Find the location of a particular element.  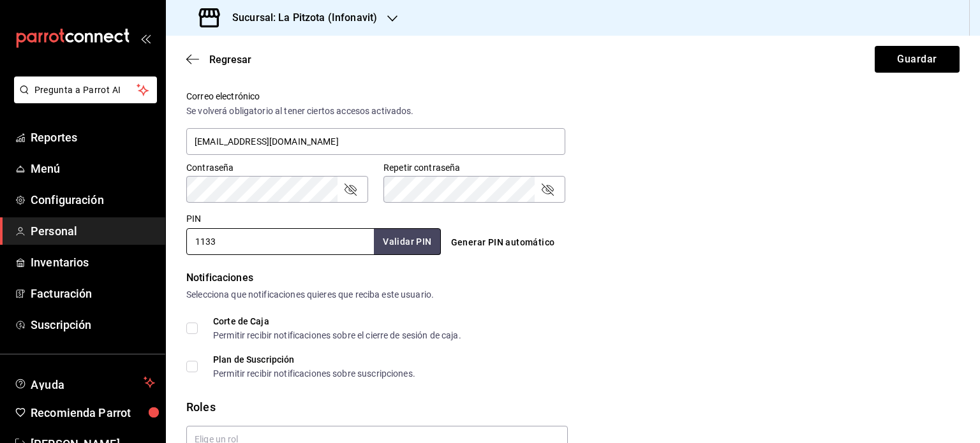

div: Roles is located at coordinates (573, 407).